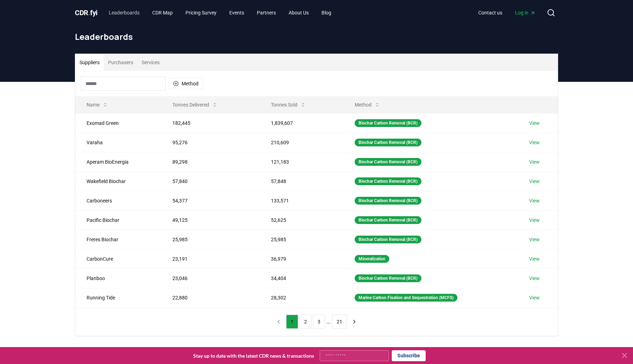 The height and width of the screenshot is (364, 633). Describe the element at coordinates (372, 259) in the screenshot. I see `div: Mineralization` at that location.